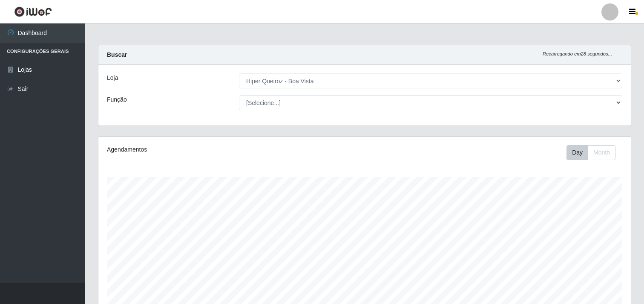 The width and height of the screenshot is (644, 304). What do you see at coordinates (117, 99) in the screenshot?
I see `label: Função` at bounding box center [117, 99].